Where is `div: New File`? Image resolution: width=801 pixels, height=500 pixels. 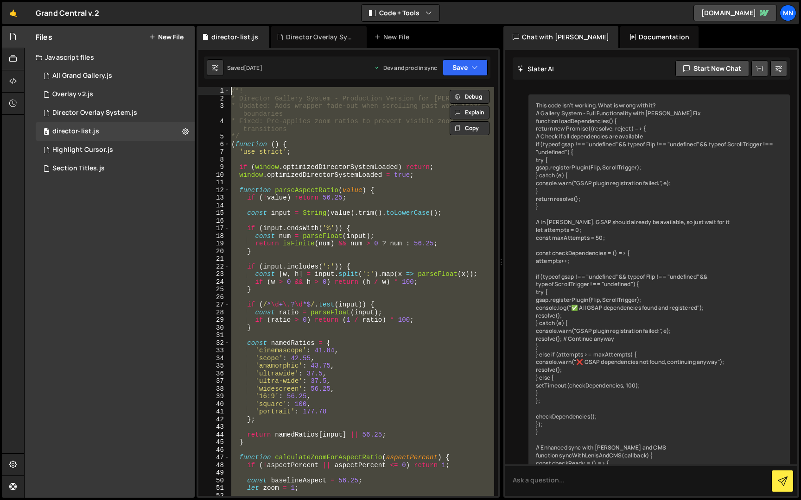 div: New File is located at coordinates (393, 37).